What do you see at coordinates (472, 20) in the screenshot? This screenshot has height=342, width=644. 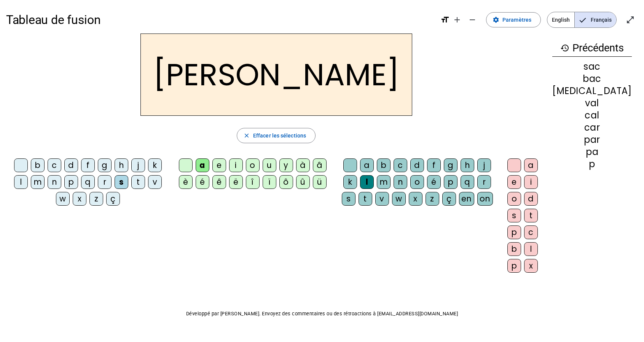 I see `button: Diminuer la taille de la police` at bounding box center [472, 20].